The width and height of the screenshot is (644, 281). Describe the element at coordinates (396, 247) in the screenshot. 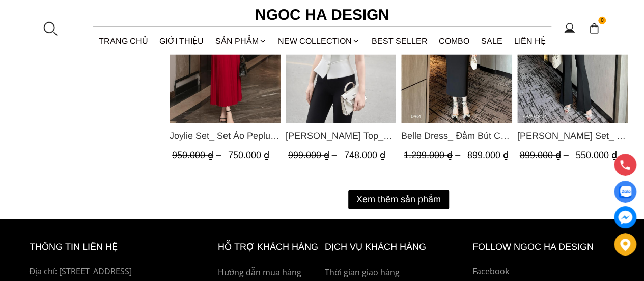

I see `h6: Dịch vụ khách hàng` at that location.